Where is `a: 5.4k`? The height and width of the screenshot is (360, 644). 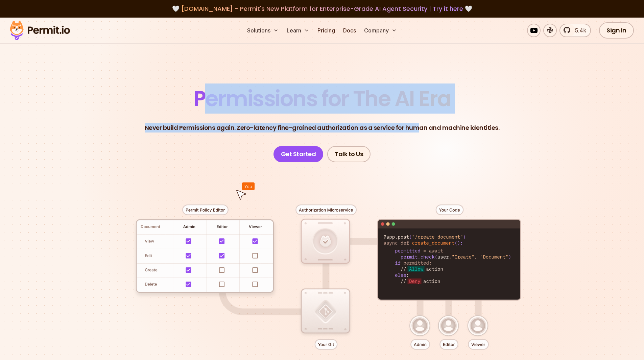
a: 5.4k is located at coordinates (575, 30).